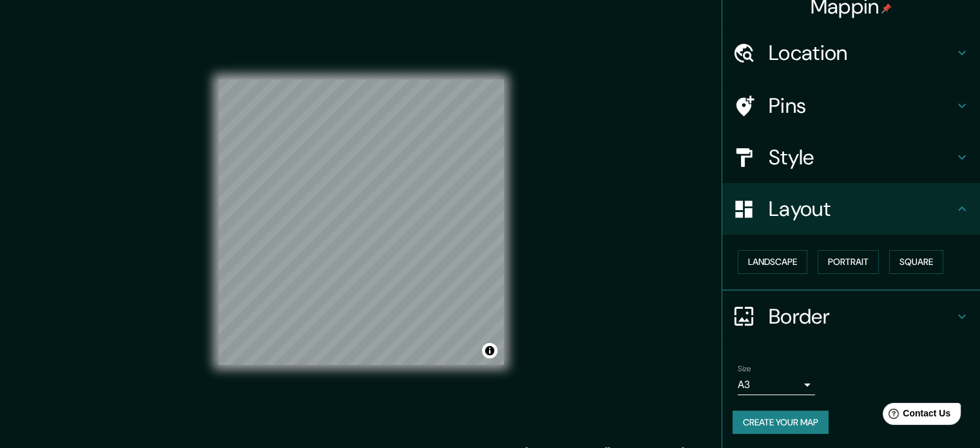 The image size is (980, 448). What do you see at coordinates (361, 221) in the screenshot?
I see `canvas: Map` at bounding box center [361, 221].